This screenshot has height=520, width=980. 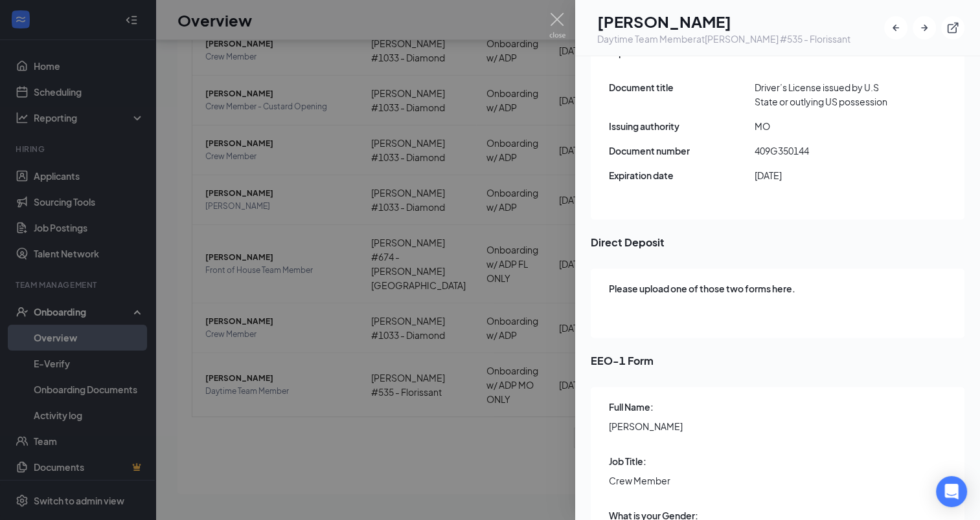 I want to click on span: Crew Member, so click(x=778, y=481).